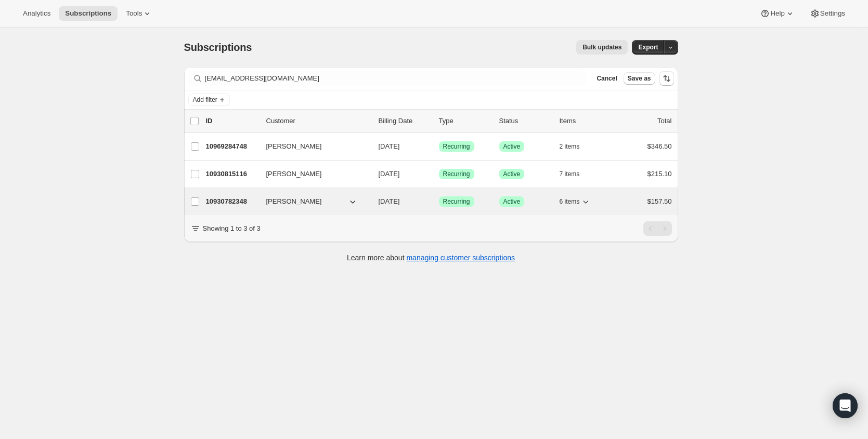  What do you see at coordinates (659, 173) in the screenshot?
I see `span: $215.10` at bounding box center [659, 173].